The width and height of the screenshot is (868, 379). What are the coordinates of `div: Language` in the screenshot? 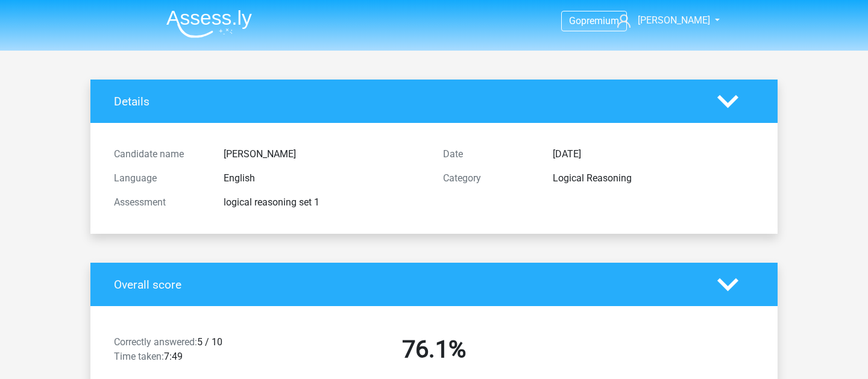 It's located at (160, 178).